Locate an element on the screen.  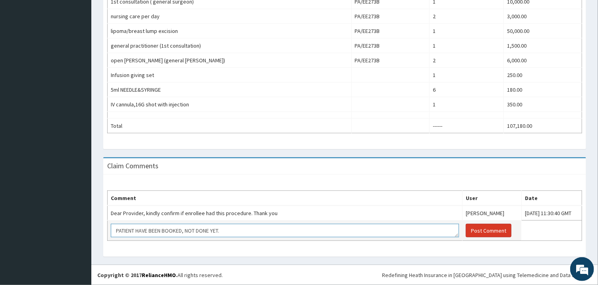
textarea: PATIENT HAVE BEEN BOOKED, NOT DONE YET. is located at coordinates (285, 231).